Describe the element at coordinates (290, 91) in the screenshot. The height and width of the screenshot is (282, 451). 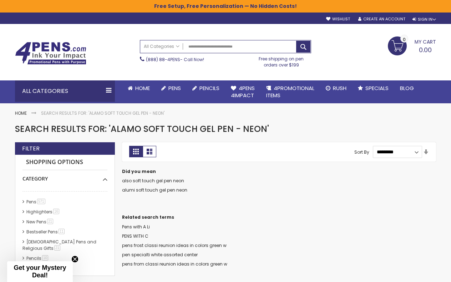
I see `span: 4PROMOTIONAL ITEMS` at that location.